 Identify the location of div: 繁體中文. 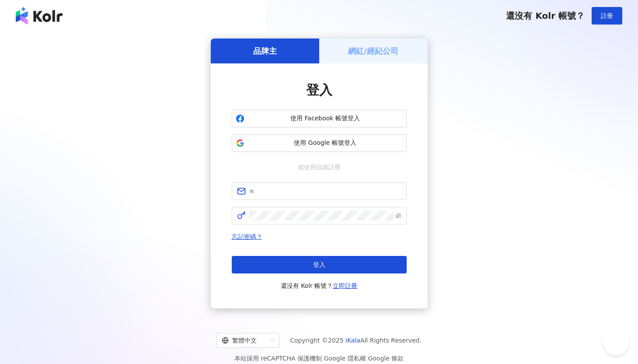
(244, 340).